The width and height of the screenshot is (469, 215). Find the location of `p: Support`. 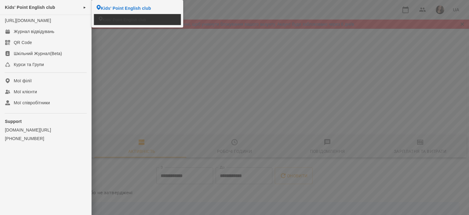

p: Support is located at coordinates (46, 121).